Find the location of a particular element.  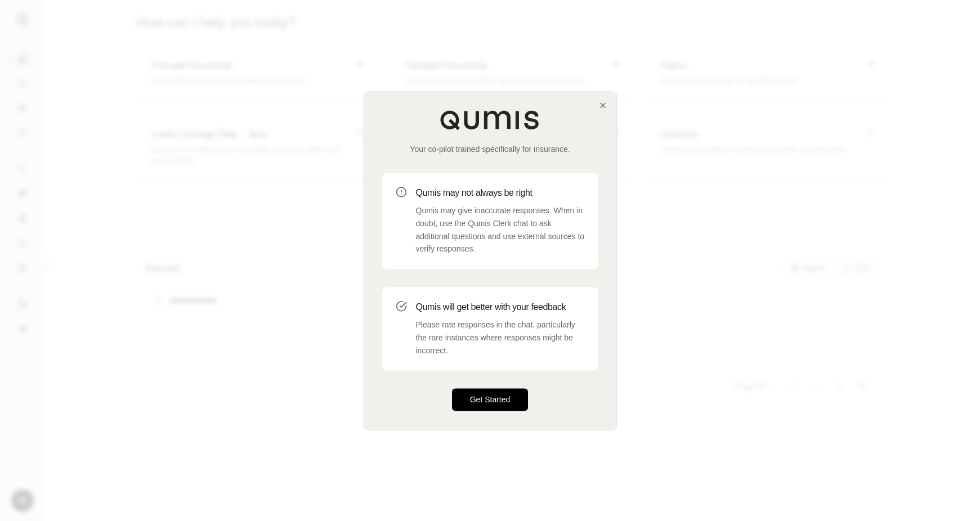

p: Your co-pilot trained specifically for insurance. is located at coordinates (491, 149).